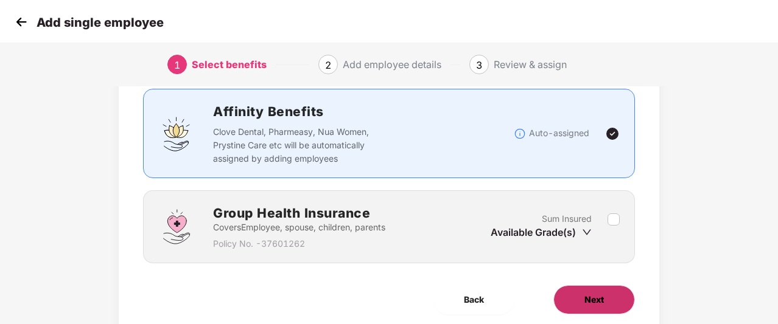 This screenshot has height=324, width=778. Describe the element at coordinates (299, 244) in the screenshot. I see `p: Policy No. - 37601262` at that location.